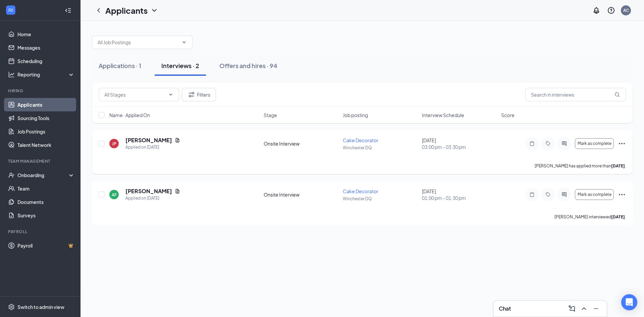  I want to click on input: All Job Postings, so click(138, 42).